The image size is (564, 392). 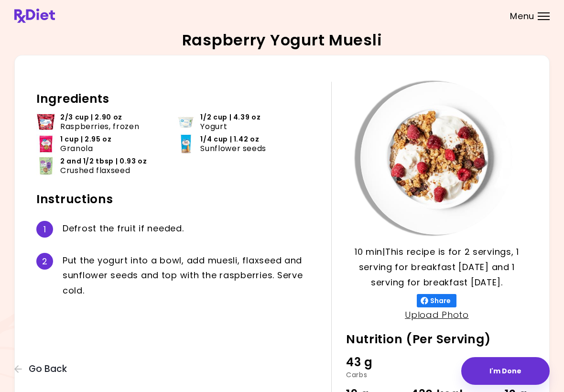 I want to click on div: 20 g, so click(x=497, y=362).